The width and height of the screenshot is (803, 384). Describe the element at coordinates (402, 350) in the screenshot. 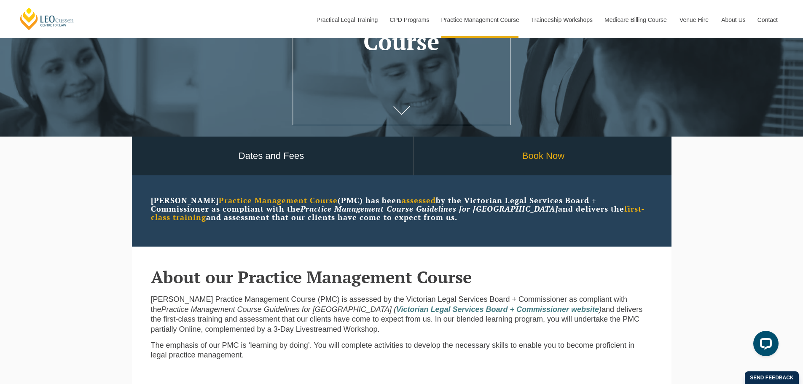

I see `p: The emphasis of our PMC is ‘learning by doing’. You will complete activities to develop the neces...` at that location.